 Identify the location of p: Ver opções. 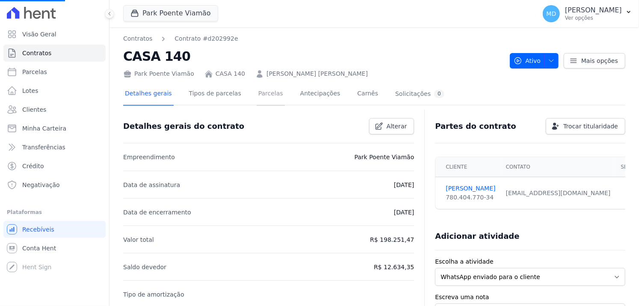
(593, 18).